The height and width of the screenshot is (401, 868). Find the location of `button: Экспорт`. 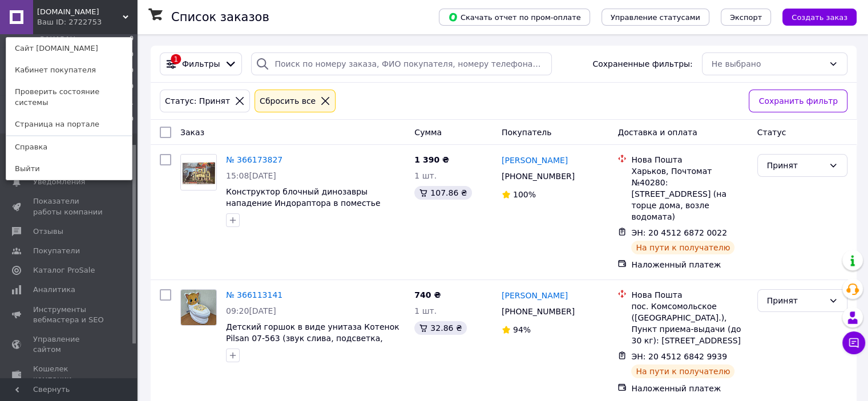

button: Экспорт is located at coordinates (746, 17).